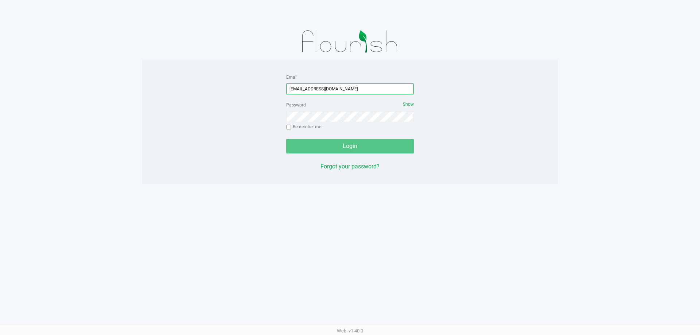 The image size is (700, 335). What do you see at coordinates (304, 127) in the screenshot?
I see `label: Remember me` at bounding box center [304, 127].